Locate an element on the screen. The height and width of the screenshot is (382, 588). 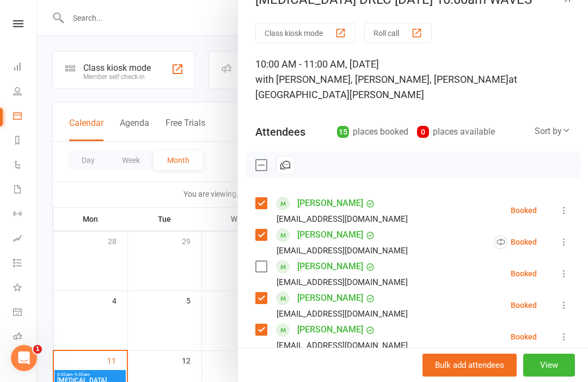
div: 0 is located at coordinates (423, 132).